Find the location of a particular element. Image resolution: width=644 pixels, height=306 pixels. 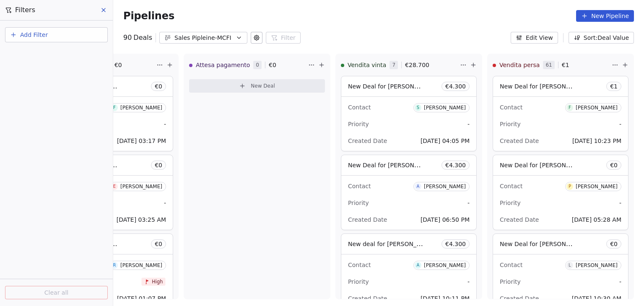

div: 90 is located at coordinates (138, 38).